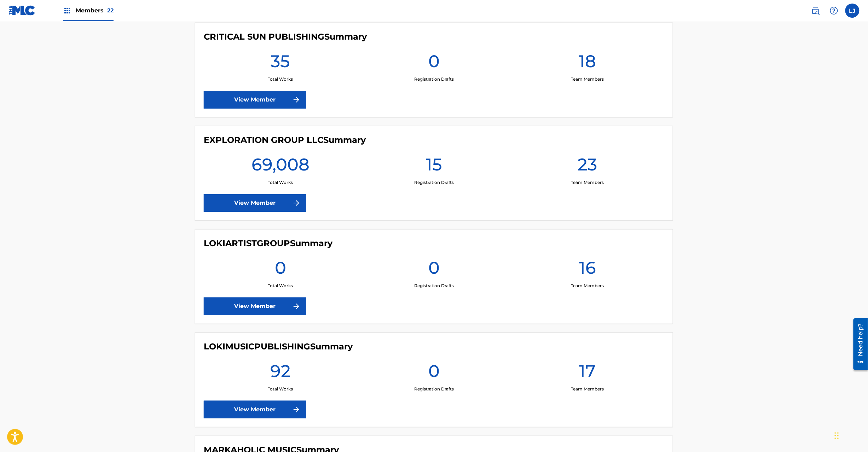 This screenshot has width=868, height=452. Describe the element at coordinates (816, 11) in the screenshot. I see `img: search` at that location.